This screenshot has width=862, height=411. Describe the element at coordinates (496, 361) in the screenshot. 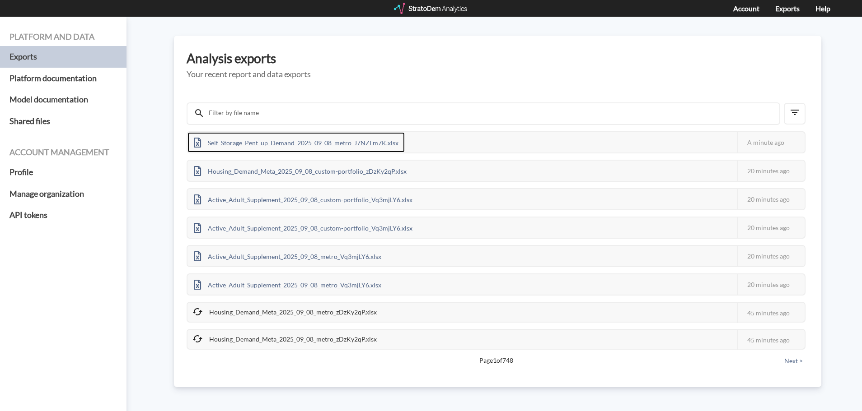

I see `span: Page 1 of 748` at that location.